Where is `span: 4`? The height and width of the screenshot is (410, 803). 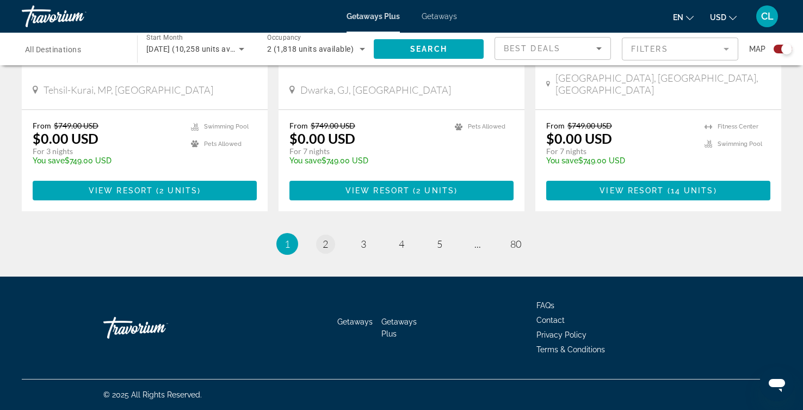 span: 4 is located at coordinates (402, 244).